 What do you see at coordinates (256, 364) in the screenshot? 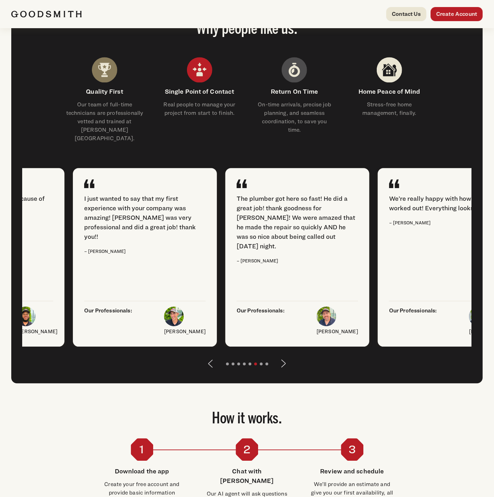
I see `li: Page dot 6` at bounding box center [256, 364].